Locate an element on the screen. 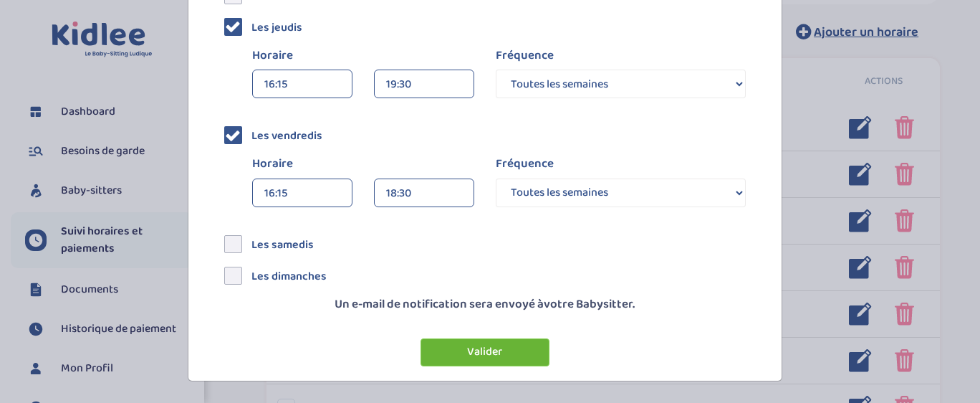 Image resolution: width=980 pixels, height=403 pixels. button: Valider is located at coordinates (485, 352).